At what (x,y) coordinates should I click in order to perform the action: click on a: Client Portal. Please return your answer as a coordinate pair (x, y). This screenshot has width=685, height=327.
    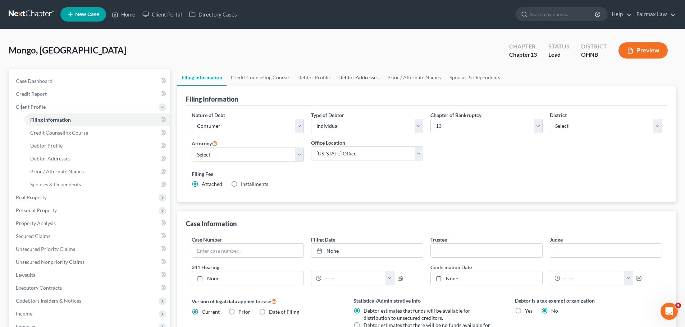
    Looking at the image, I should click on (162, 14).